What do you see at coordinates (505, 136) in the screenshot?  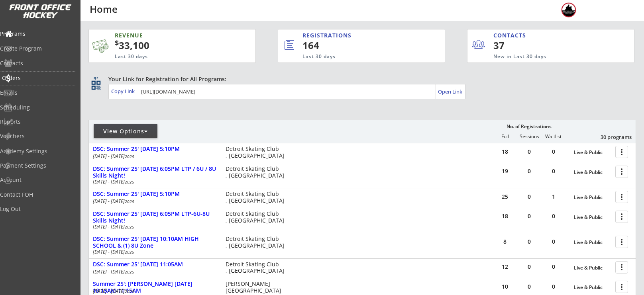 I see `div: Full` at bounding box center [505, 136].